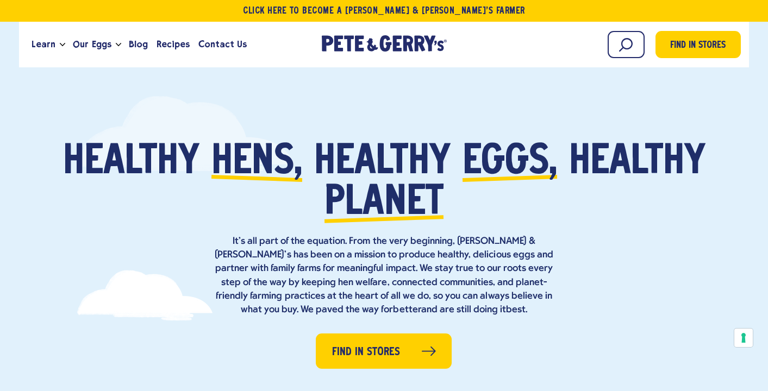 This screenshot has width=768, height=391. What do you see at coordinates (138, 44) in the screenshot?
I see `span: Blog` at bounding box center [138, 44].